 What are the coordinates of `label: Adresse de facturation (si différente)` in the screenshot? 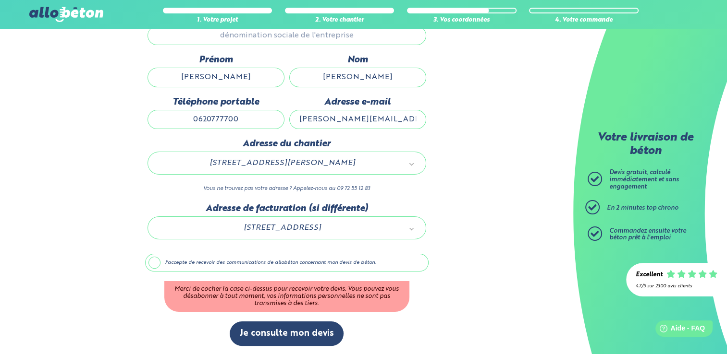 It's located at (287, 209).